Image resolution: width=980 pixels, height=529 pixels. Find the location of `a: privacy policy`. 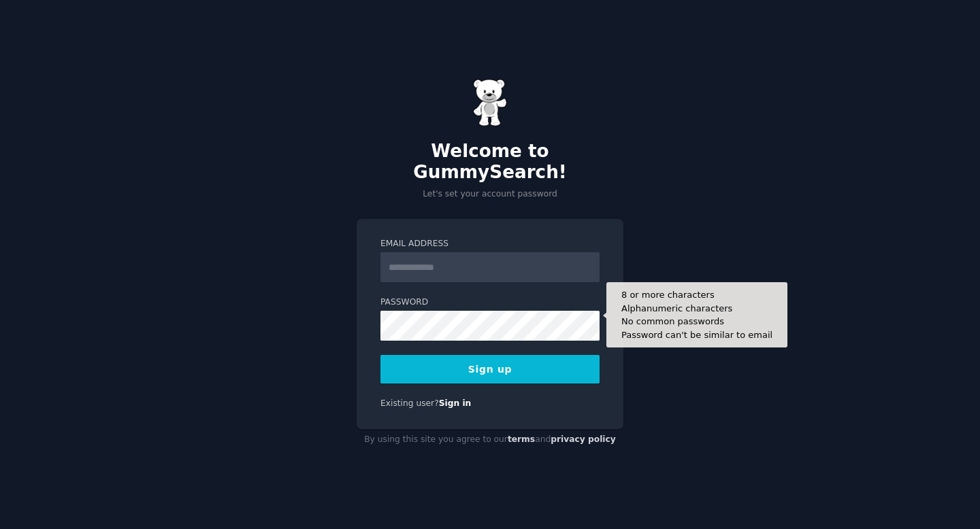

a: privacy policy is located at coordinates (583, 440).